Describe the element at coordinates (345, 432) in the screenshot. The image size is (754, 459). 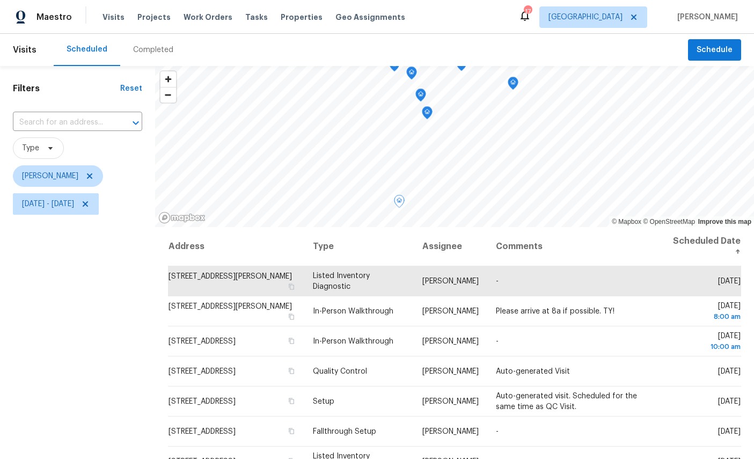
I see `span: Fallthrough Setup` at that location.